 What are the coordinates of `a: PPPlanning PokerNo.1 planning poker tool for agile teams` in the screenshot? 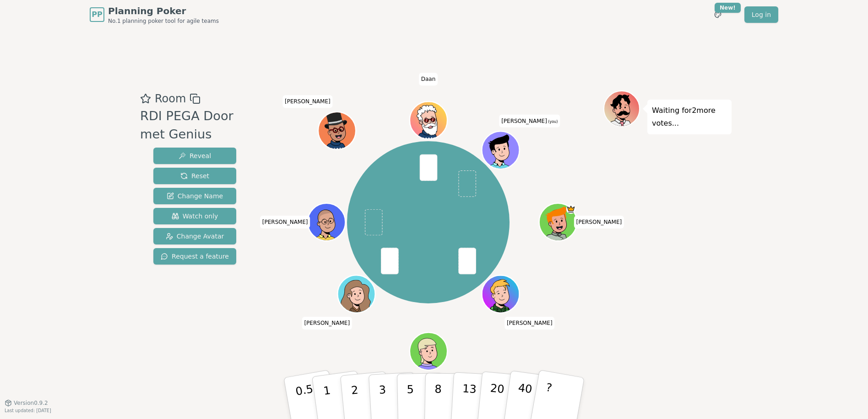 It's located at (154, 15).